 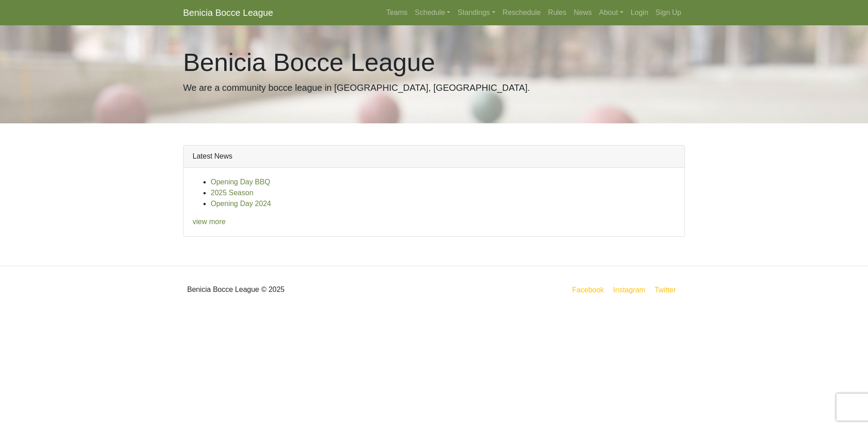 I want to click on div: Benicia Bocce League © 2025, so click(x=305, y=290).